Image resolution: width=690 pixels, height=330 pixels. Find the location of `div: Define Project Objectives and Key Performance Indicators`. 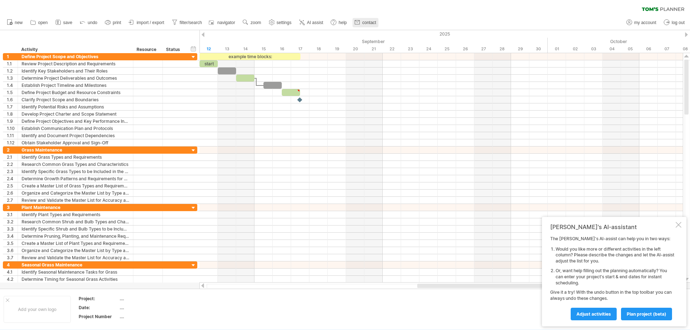

div: Define Project Objectives and Key Performance Indicators is located at coordinates (75, 121).